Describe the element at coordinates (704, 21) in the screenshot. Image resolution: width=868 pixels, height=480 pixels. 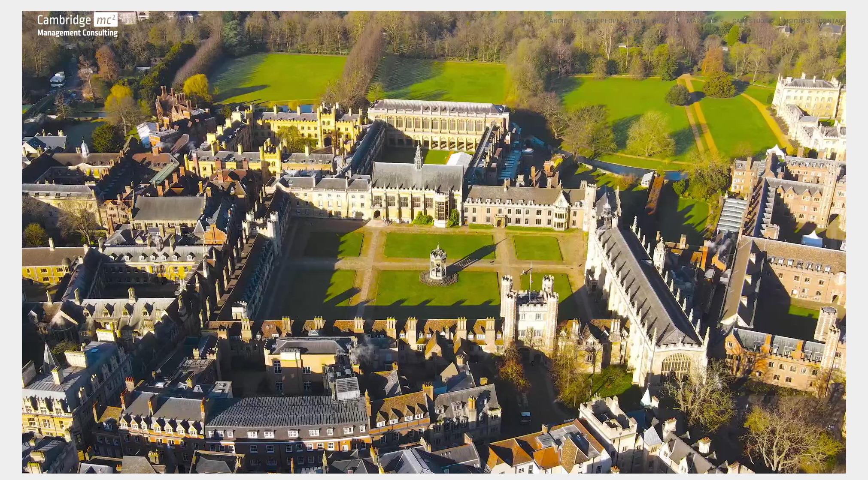
I see `a: MARKETS` at that location.